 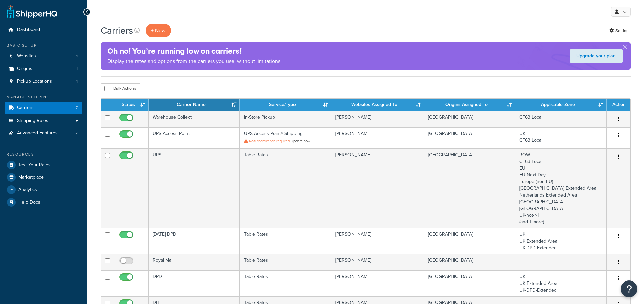 What do you see at coordinates (27, 190) in the screenshot?
I see `span: Analytics` at bounding box center [27, 190].